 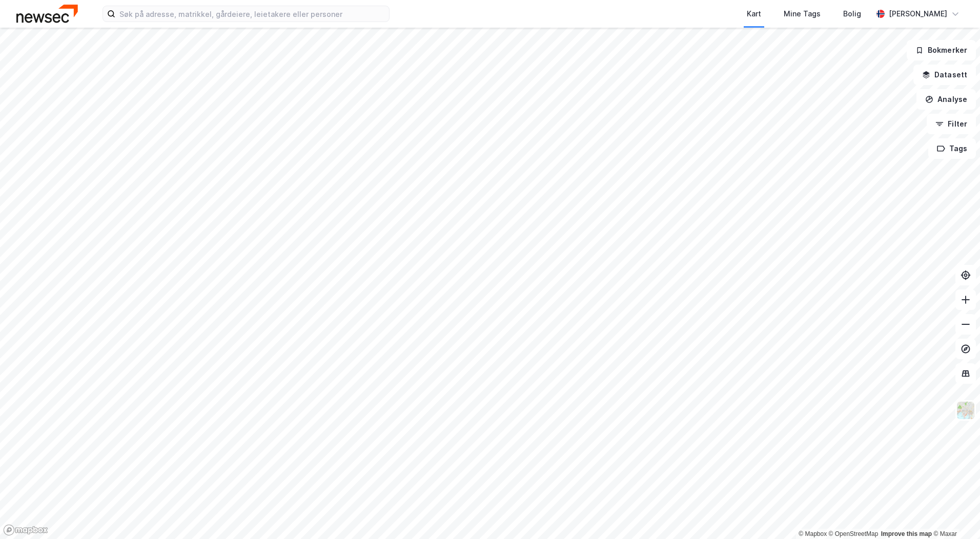 What do you see at coordinates (952, 148) in the screenshot?
I see `button: Tags` at bounding box center [952, 148].